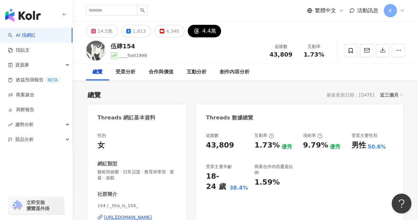 This screenshot has height=220, width=418. Describe the element at coordinates (238, 188) in the screenshot. I see `div: 38.4%` at that location.